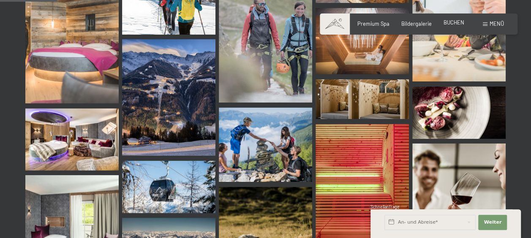  I want to click on img: Wellnesshotels - Chill Lounge - Ruheräume - Ahrntal, so click(362, 99).